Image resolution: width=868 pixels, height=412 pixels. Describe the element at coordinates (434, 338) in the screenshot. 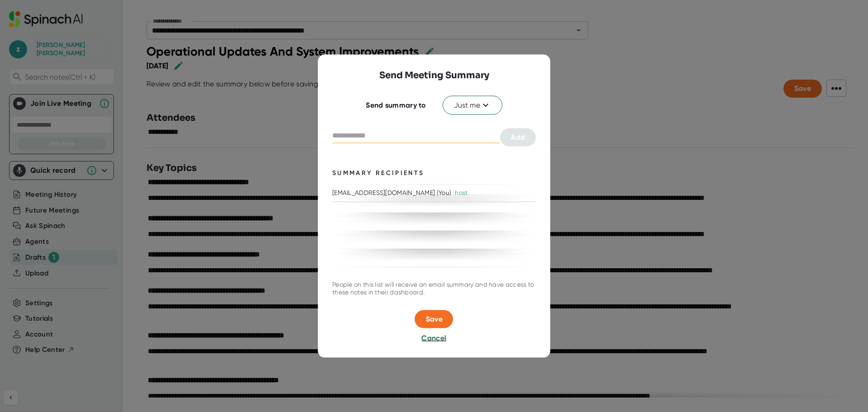

I see `span: Cancel` at that location.